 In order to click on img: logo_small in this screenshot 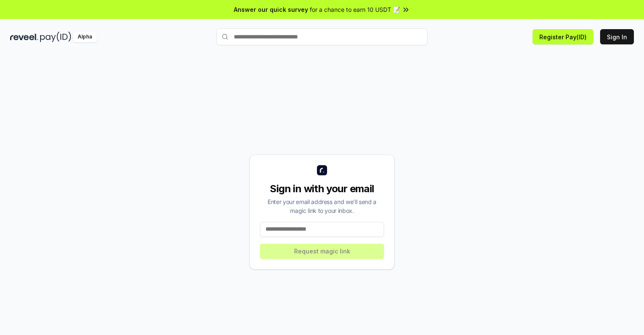, I will do `click(322, 170)`.